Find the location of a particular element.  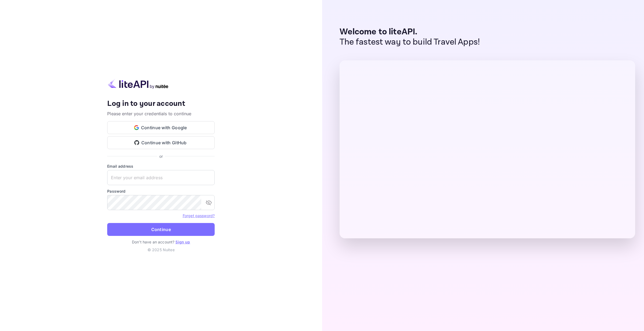

button: Continue with Google is located at coordinates (161, 128).